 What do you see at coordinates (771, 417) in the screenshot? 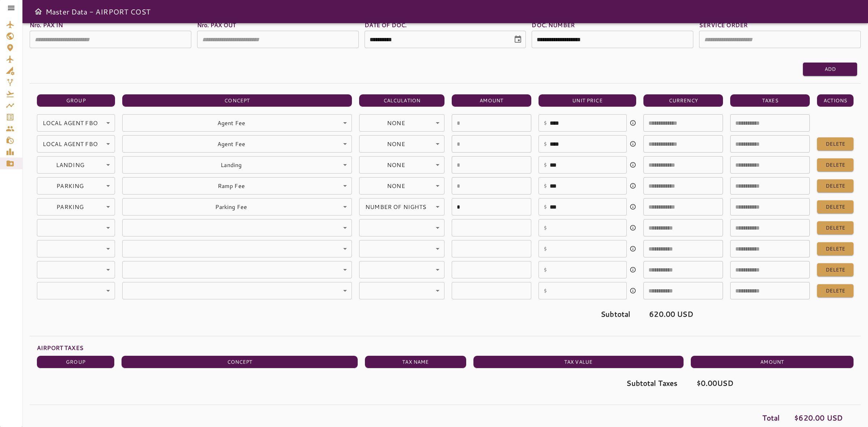
I see `p: Total` at bounding box center [771, 417].